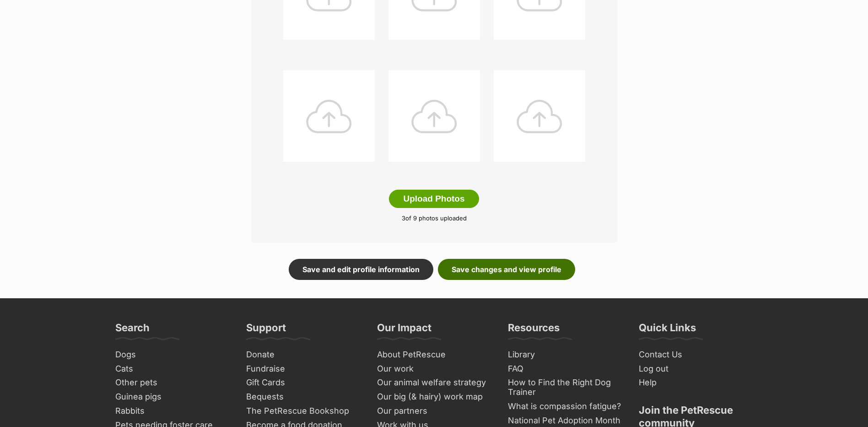 The width and height of the screenshot is (868, 427). Describe the element at coordinates (565, 407) in the screenshot. I see `a: What is compassion fatigue?` at that location.